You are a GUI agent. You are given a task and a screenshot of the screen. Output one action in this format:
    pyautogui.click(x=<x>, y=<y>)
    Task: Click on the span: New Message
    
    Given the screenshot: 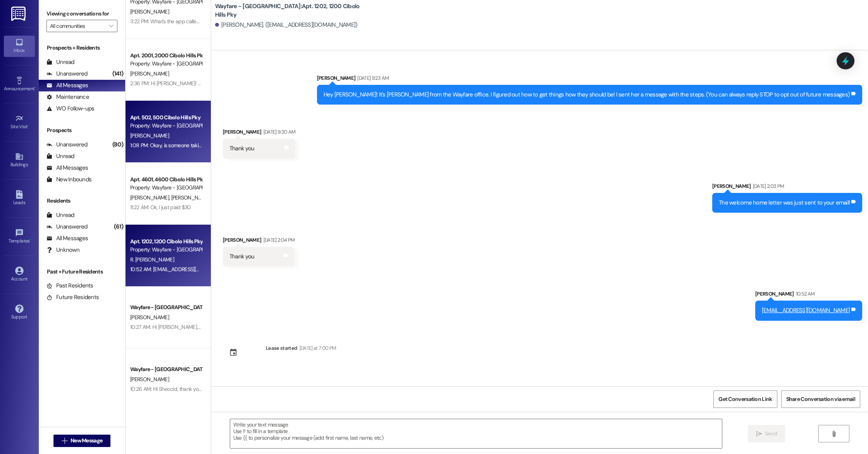 What is the action you would take?
    pyautogui.click(x=86, y=441)
    